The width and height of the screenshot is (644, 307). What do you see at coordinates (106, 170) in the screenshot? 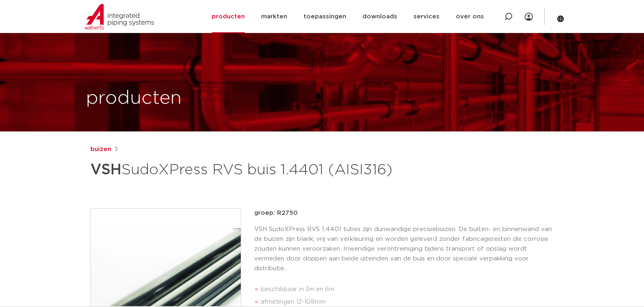
I see `strong: VSH` at bounding box center [106, 170].